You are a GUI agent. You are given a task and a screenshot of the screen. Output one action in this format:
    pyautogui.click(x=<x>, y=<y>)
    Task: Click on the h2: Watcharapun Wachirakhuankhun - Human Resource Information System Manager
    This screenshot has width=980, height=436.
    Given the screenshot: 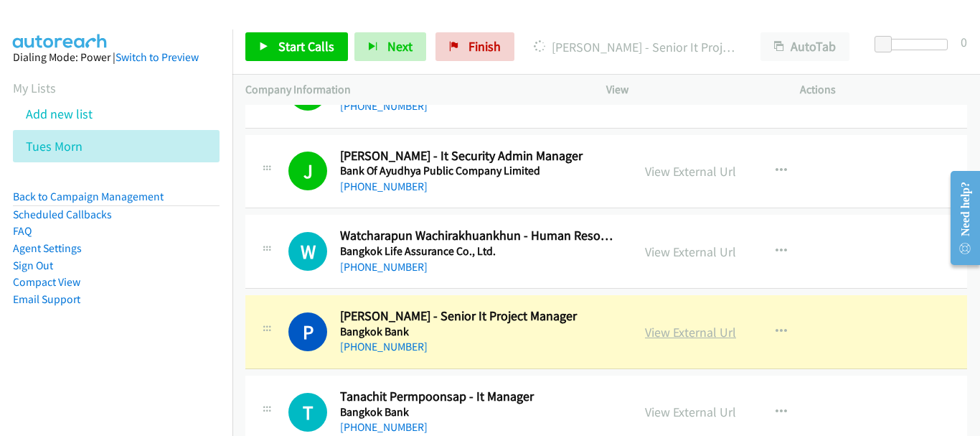 What is the action you would take?
    pyautogui.click(x=479, y=235)
    